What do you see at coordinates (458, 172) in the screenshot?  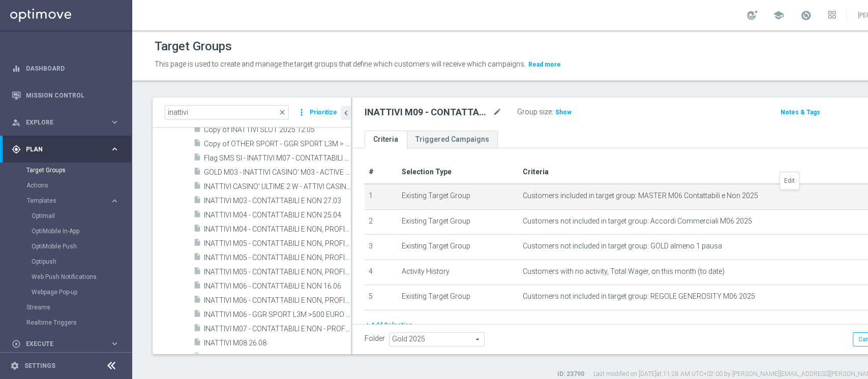 I see `th: Selection Type` at bounding box center [458, 172].